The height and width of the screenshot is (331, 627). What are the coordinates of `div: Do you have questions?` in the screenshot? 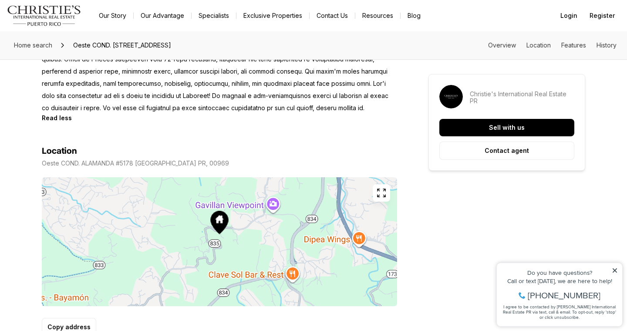 It's located at (67, 23).